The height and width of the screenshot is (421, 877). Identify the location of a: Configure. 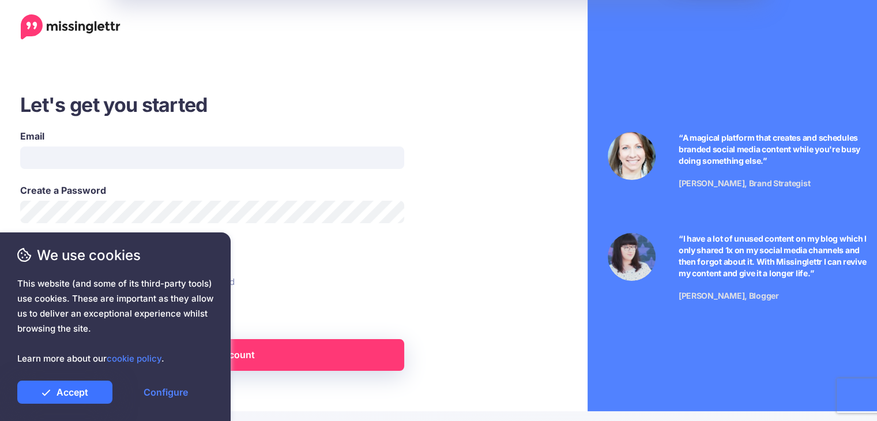
(166, 392).